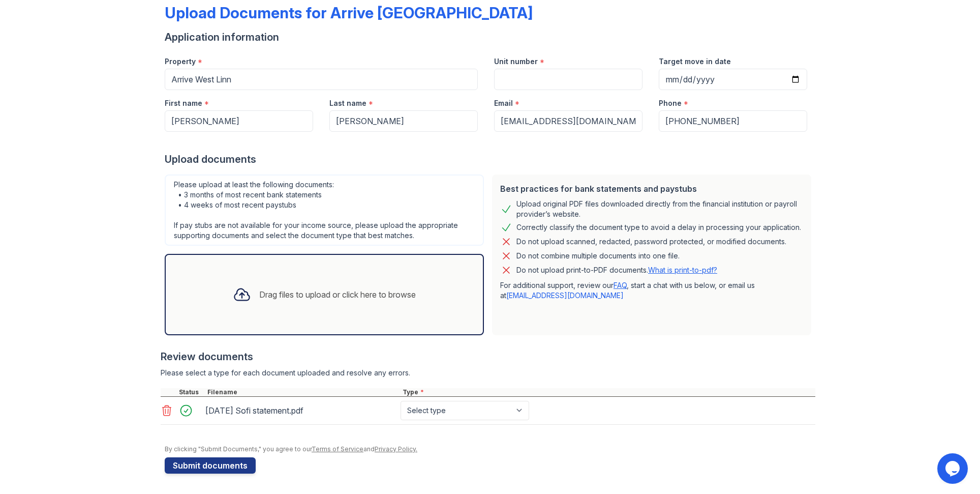 The image size is (980, 494). I want to click on a: Terms of Service, so click(338, 449).